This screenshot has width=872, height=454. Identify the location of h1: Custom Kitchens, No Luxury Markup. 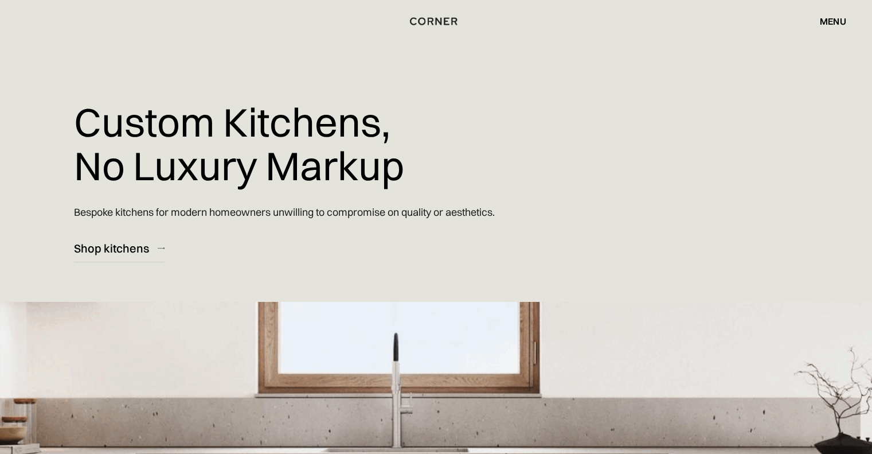
(239, 143).